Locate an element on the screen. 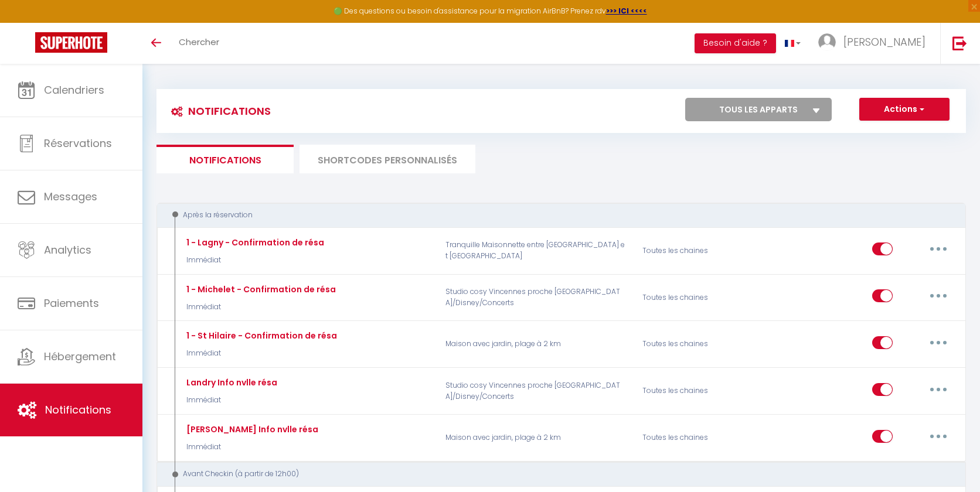 This screenshot has width=980, height=492. div: 1 - St Hilaire - Confirmation de résa is located at coordinates (260, 335).